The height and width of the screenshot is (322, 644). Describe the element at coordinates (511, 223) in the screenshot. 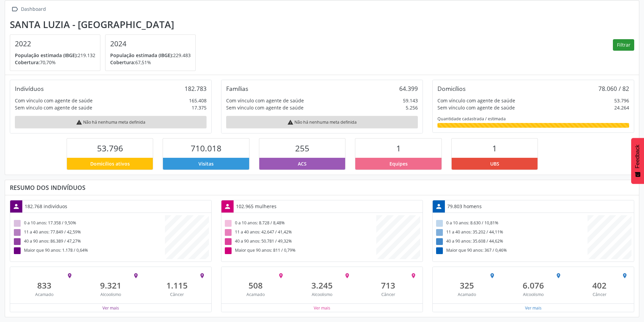

I see `div: 0 a 10 anos: 8.630 / 10,81%` at that location.